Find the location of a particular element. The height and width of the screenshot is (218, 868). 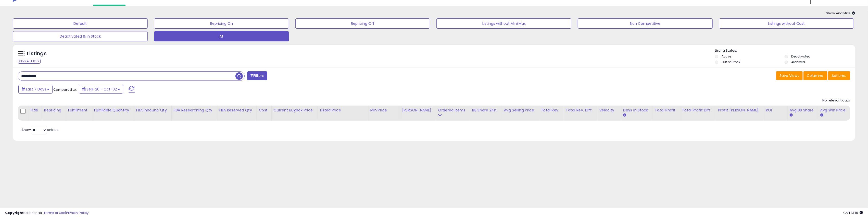

div: Min Price is located at coordinates (384, 110).